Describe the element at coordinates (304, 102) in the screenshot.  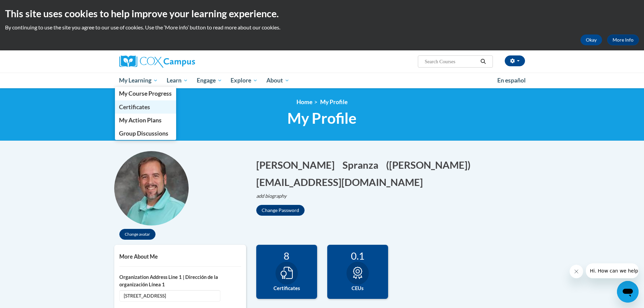
I see `a: Home` at that location.